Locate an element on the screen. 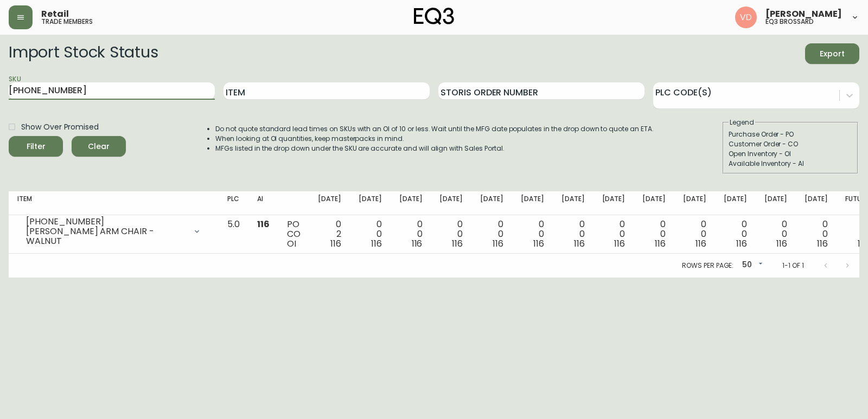 This screenshot has width=868, height=419. img: 34cbe8de67806989076631741e6a7c6b is located at coordinates (746, 17).